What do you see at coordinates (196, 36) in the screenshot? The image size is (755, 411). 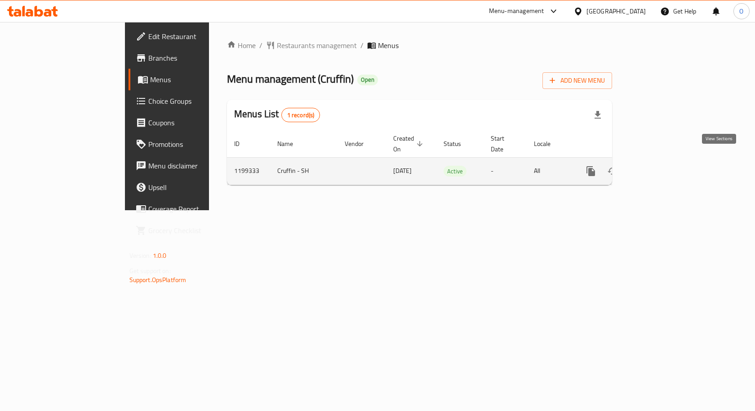 I see `span: Edit Restaurant` at bounding box center [196, 36].